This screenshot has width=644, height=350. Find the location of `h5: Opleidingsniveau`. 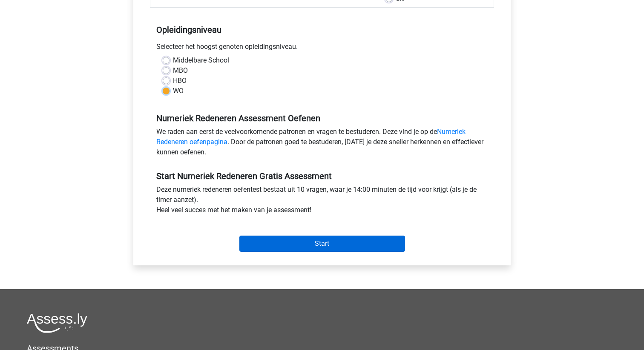

h5: Opleidingsniveau is located at coordinates (322, 30).